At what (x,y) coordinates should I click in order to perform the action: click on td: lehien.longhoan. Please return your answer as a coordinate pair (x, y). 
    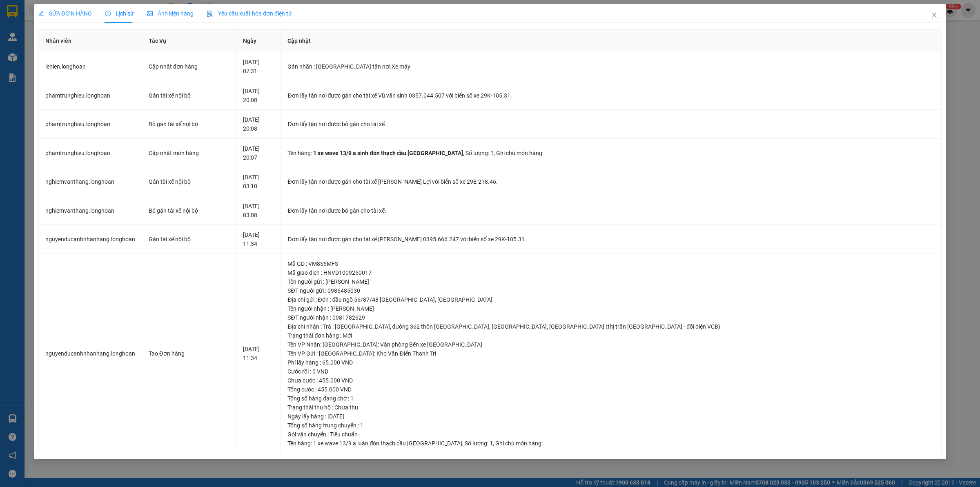
    Looking at the image, I should click on (90, 66).